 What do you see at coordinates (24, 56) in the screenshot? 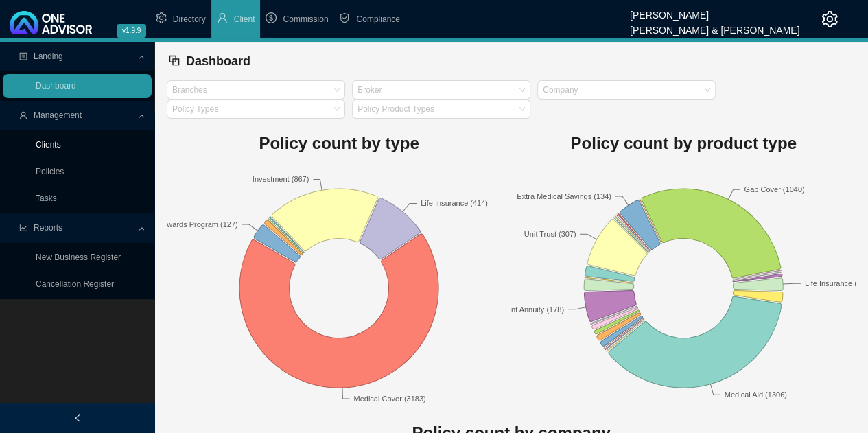
I see `span: profile` at bounding box center [24, 56].